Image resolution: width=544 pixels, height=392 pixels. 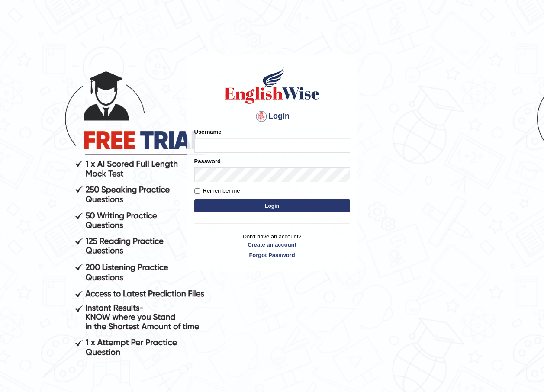 I want to click on input: Remember me, so click(x=197, y=191).